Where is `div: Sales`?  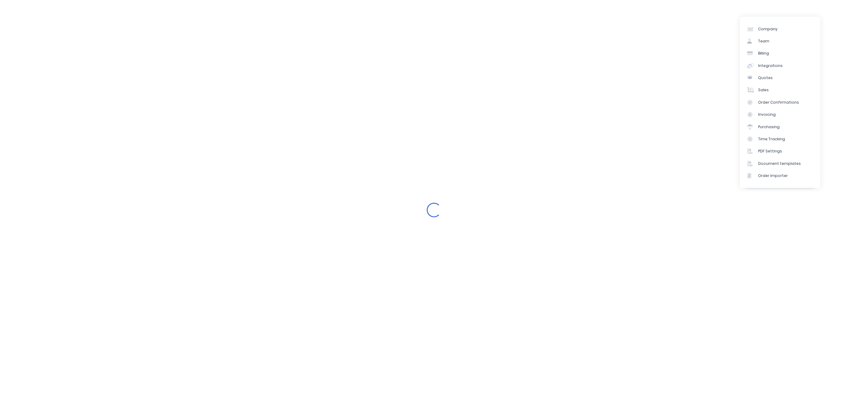
div: Sales is located at coordinates (763, 90).